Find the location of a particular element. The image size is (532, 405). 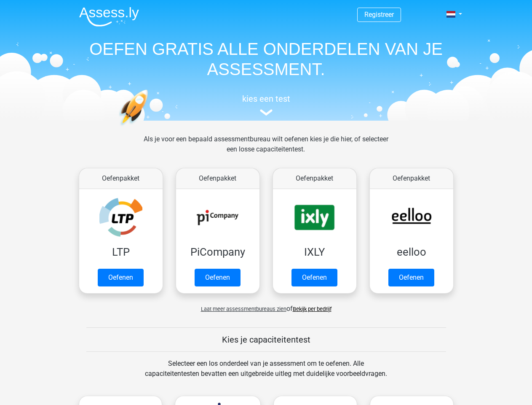

a: Bekijk per bedrijf is located at coordinates (312, 309).